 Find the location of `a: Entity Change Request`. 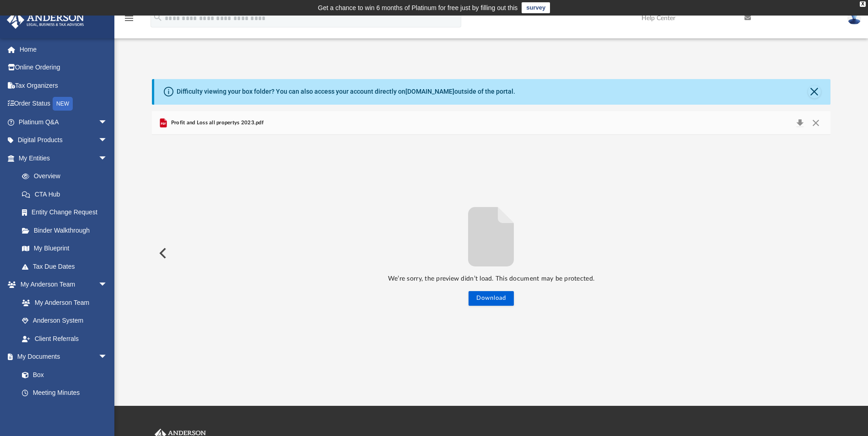

a: Entity Change Request is located at coordinates (67, 213).